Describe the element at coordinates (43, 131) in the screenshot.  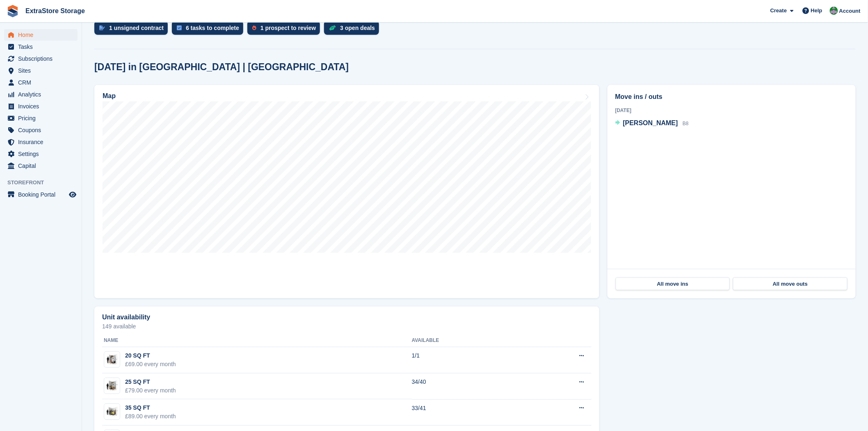
I see `span: Coupons` at that location.